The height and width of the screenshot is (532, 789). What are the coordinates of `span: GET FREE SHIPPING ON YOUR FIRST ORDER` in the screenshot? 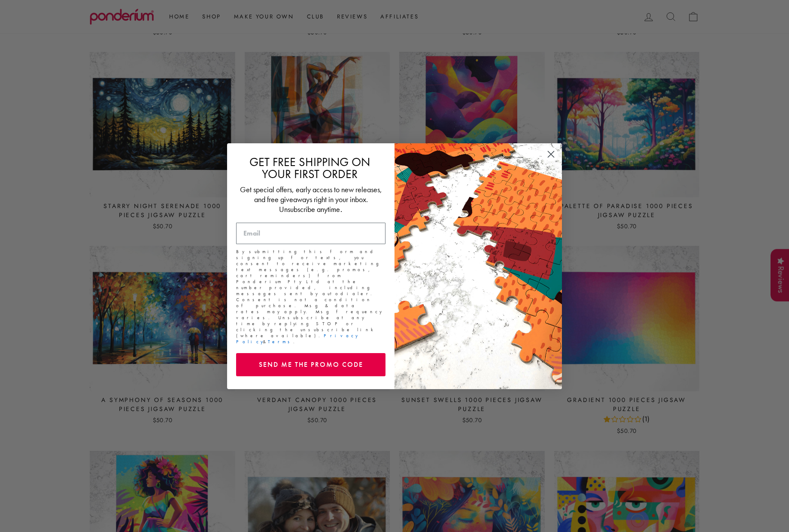 It's located at (309, 167).